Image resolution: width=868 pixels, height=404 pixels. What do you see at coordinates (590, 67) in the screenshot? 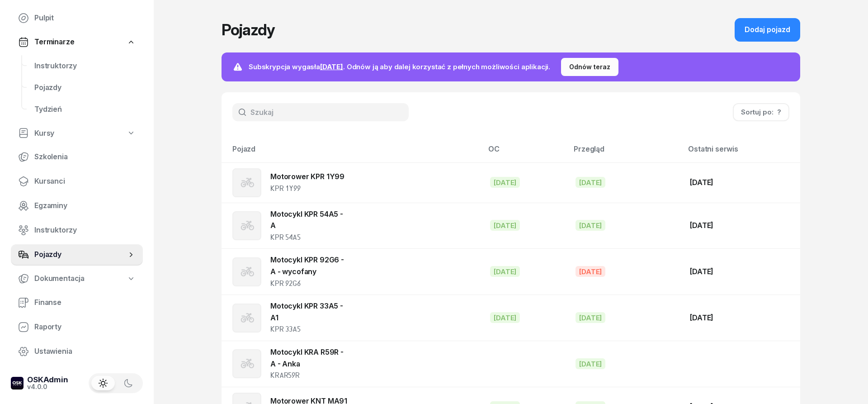
I see `div: Odnów teraz` at bounding box center [590, 67].